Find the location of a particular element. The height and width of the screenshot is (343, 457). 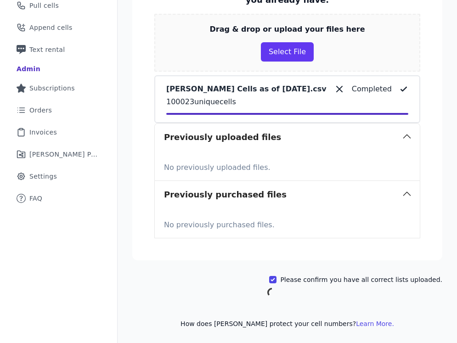

a: Subscriptions is located at coordinates (58, 88).